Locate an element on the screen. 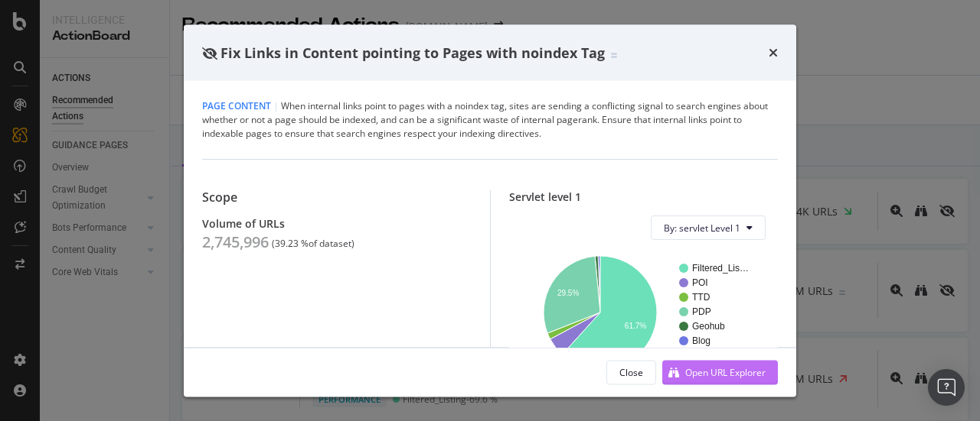 The width and height of the screenshot is (980, 421). div: Open Intercom Messenger is located at coordinates (946, 387).